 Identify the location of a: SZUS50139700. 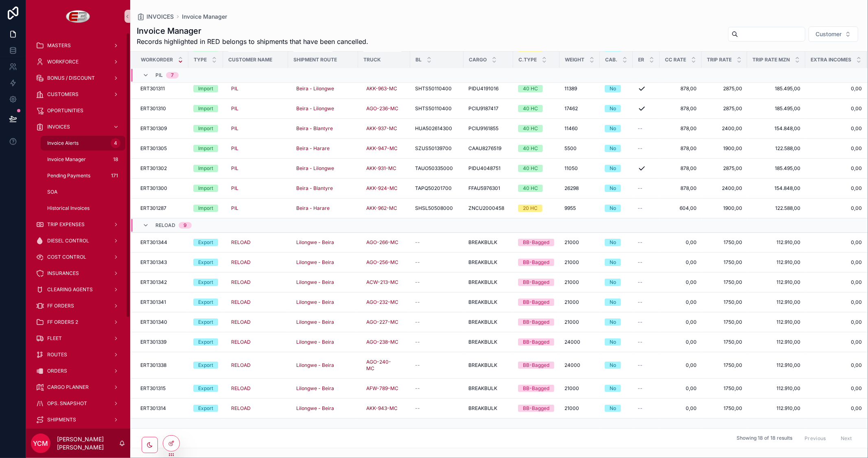
(437, 148).